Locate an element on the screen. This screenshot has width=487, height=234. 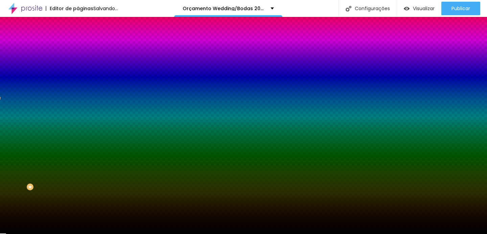
img: Icone is located at coordinates (348, 8).